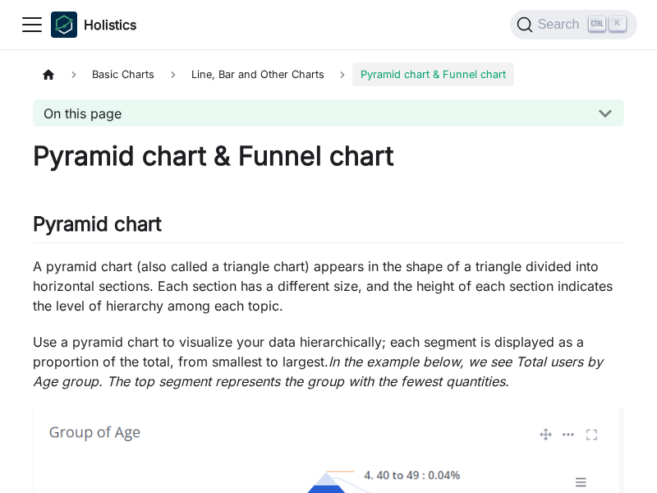  Describe the element at coordinates (329, 113) in the screenshot. I see `button: On this page` at that location.